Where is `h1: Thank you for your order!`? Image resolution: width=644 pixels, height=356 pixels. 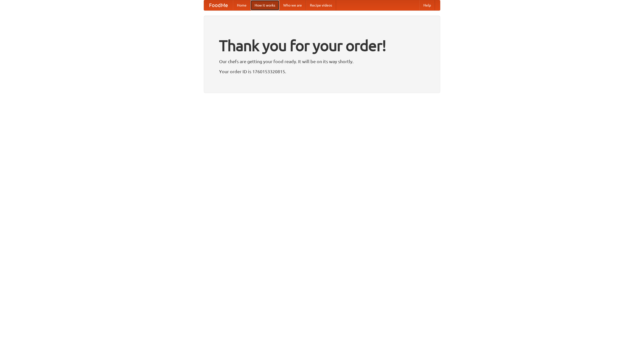 h1: Thank you for your order! is located at coordinates (322, 46).